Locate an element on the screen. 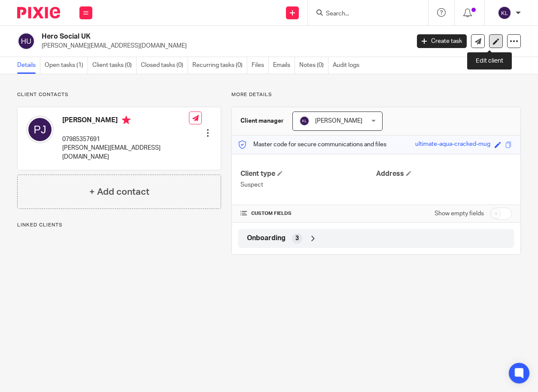 The width and height of the screenshot is (538, 392). p: 07985357691 is located at coordinates (126, 140).